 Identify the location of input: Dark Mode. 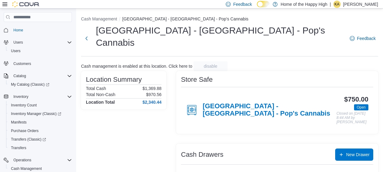
(264, 4).